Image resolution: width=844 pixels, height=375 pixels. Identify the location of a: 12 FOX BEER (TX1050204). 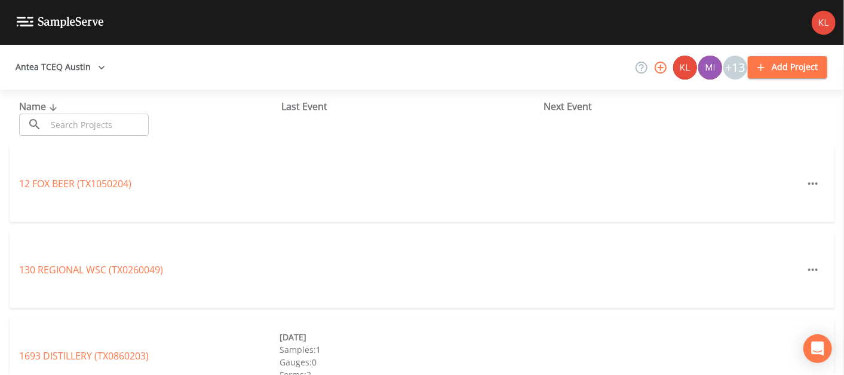
(75, 183).